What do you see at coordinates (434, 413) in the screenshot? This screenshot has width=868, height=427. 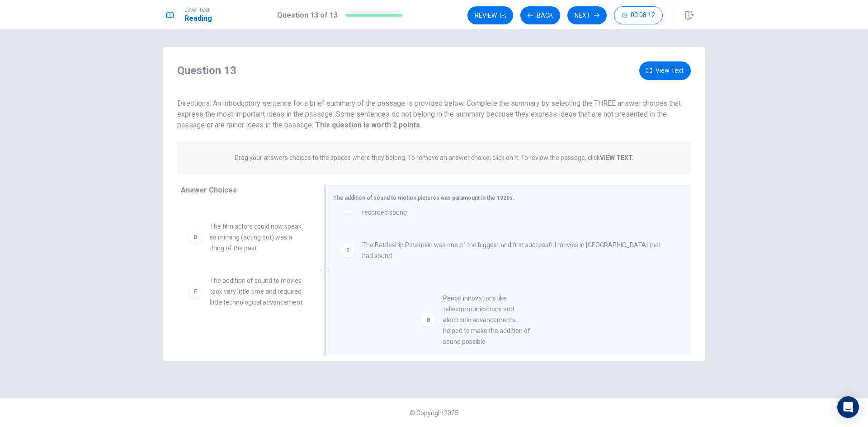 I see `span: © Copyright 2025` at bounding box center [434, 413].